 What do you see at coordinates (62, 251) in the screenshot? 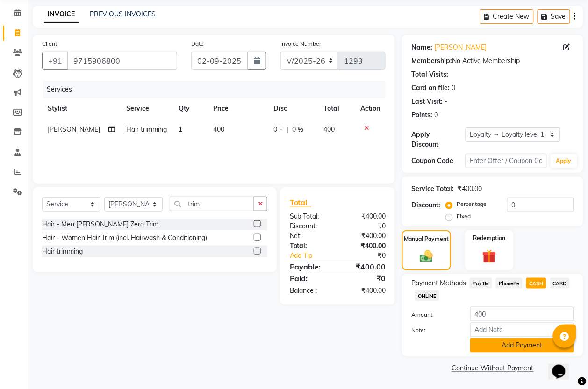
I see `div: Hair trimming` at bounding box center [62, 251].